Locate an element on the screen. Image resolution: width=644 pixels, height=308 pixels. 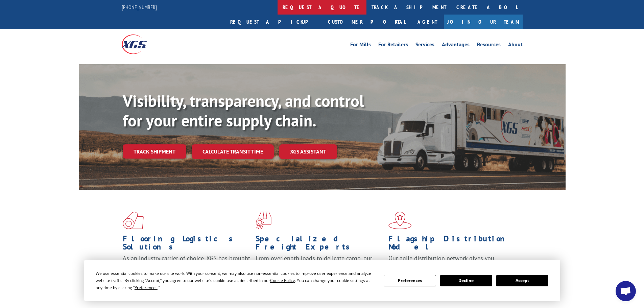
a: For Retailers is located at coordinates (393, 46).